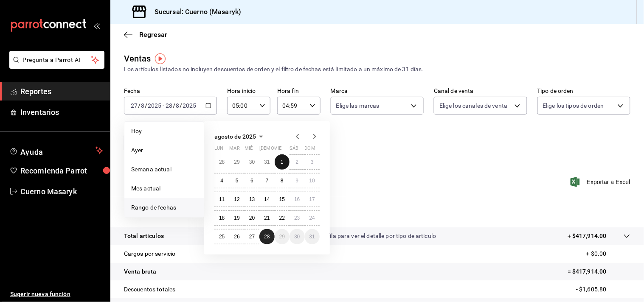 This screenshot has height=302, width=644. I want to click on abbr: 28 de julio de 2025, so click(222, 162).